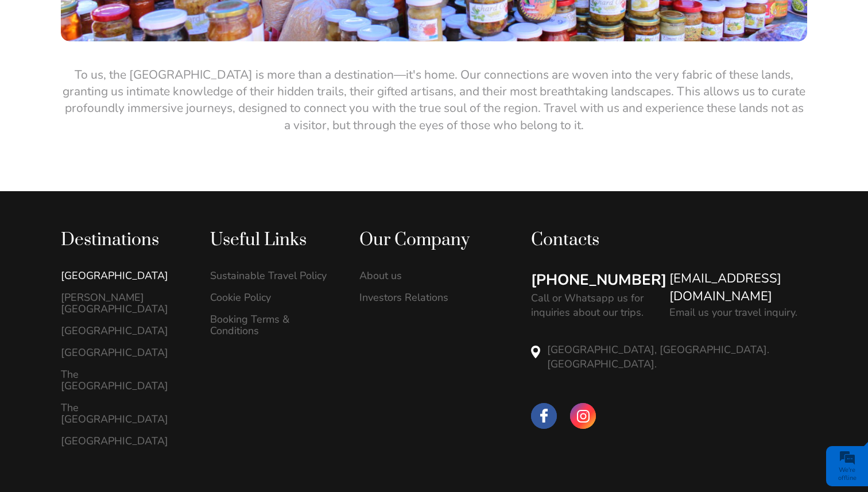 The width and height of the screenshot is (868, 492). I want to click on div: Minimize live chat window, so click(202, 20).